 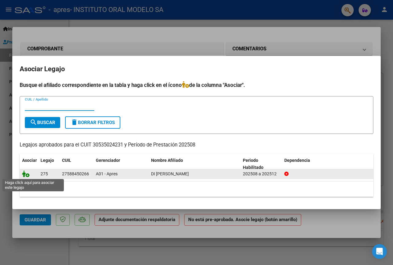 I want to click on datatable-header-cell: CUIL, so click(x=76, y=164).